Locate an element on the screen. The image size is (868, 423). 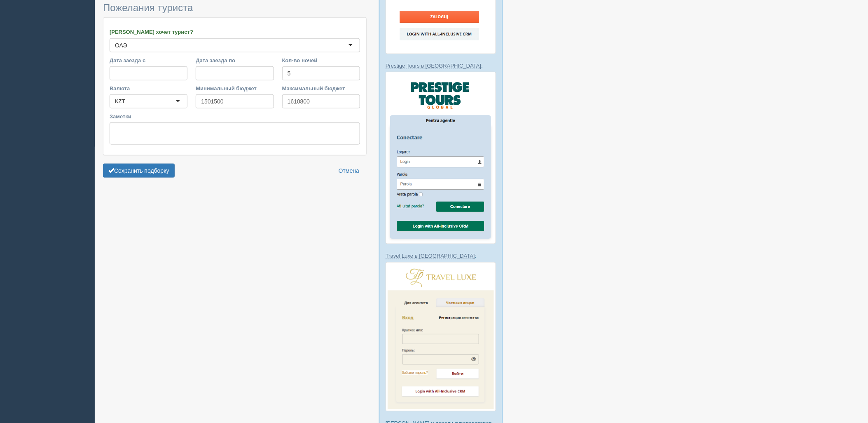
img: travel-luxe-%D0%BB%D0%BE%D0%B3%D0%B8%D0%BD-%D1%87%D0%B5%D1%80%D0%B5%D0%B7-%D1%81%D1%80%D0%BC-%D0%... is located at coordinates (441, 336).